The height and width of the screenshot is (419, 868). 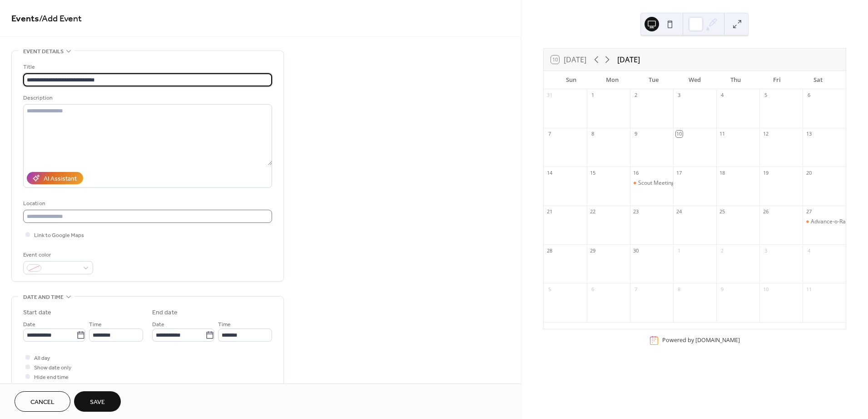 I want to click on div: 26, so click(x=766, y=211).